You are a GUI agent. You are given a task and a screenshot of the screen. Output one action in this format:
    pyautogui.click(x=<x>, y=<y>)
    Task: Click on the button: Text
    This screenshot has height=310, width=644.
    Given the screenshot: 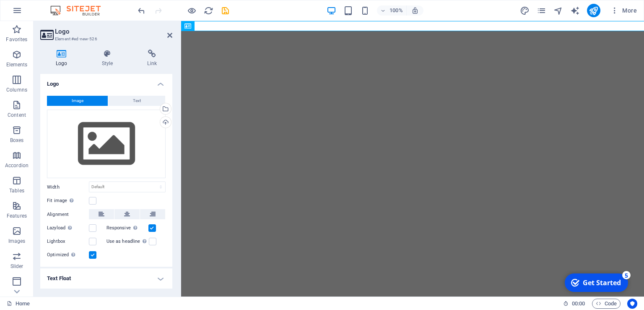 What is the action you would take?
    pyautogui.click(x=137, y=101)
    